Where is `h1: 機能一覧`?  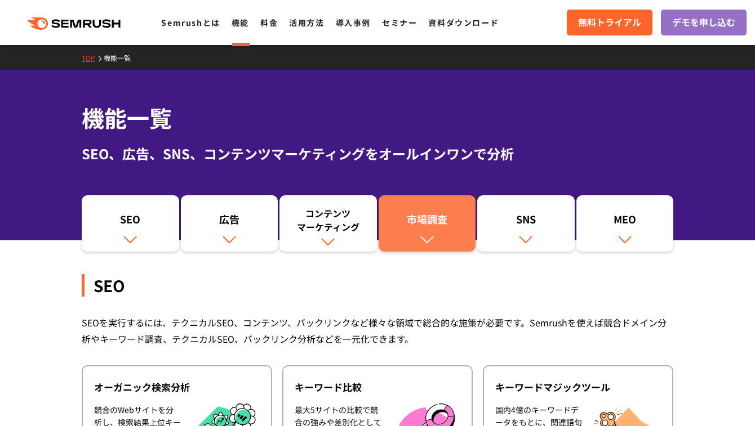 h1: 機能一覧 is located at coordinates (377, 118).